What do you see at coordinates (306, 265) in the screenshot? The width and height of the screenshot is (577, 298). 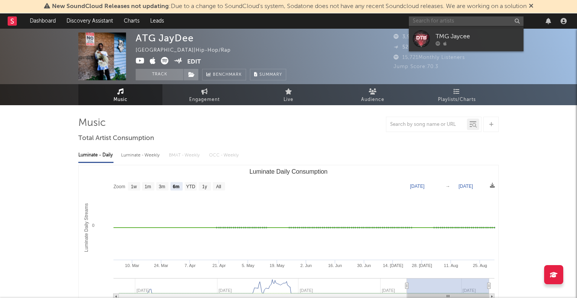 I see `text: 2. Jun` at bounding box center [306, 265].